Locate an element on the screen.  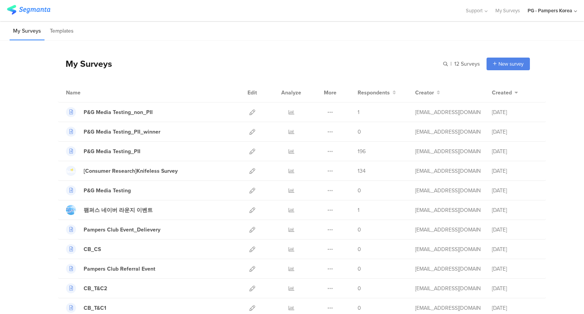
div: 팸퍼스 네이버 라운지 이벤트 is located at coordinates (118, 210).